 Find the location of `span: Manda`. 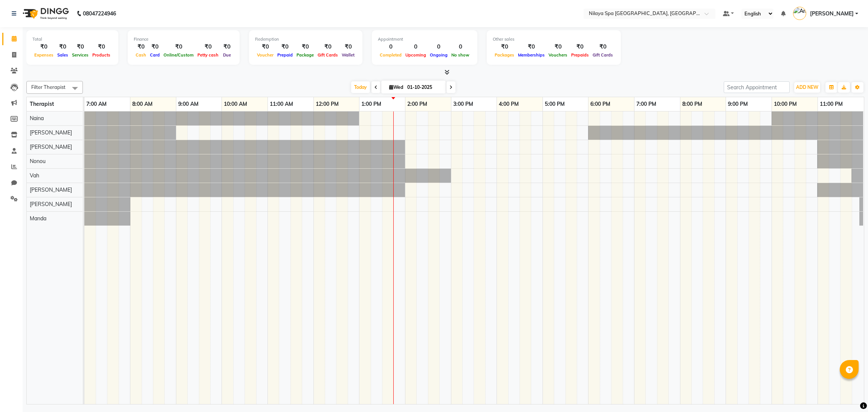

span: Manda is located at coordinates (38, 218).